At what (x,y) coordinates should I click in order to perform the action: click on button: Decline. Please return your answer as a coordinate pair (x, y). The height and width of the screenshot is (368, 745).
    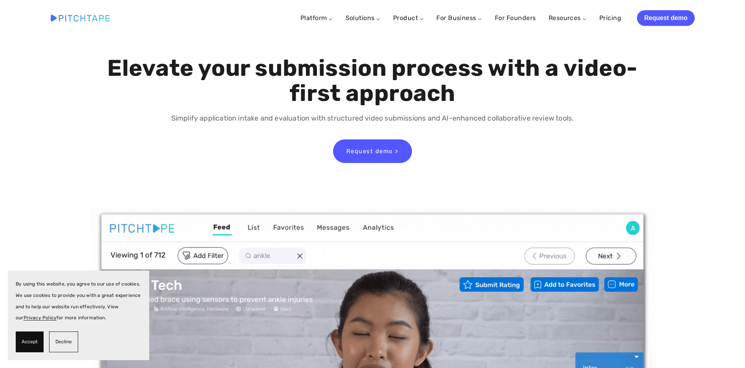
    Looking at the image, I should click on (64, 342).